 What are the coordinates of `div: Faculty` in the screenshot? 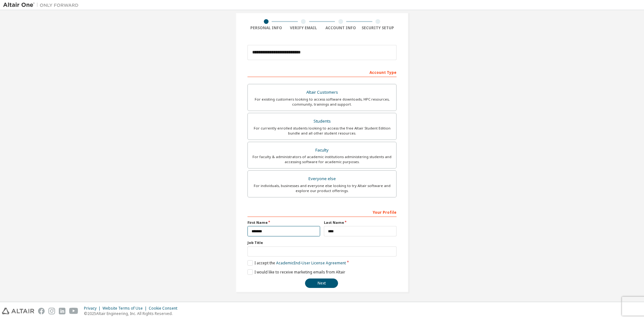 It's located at (322, 150).